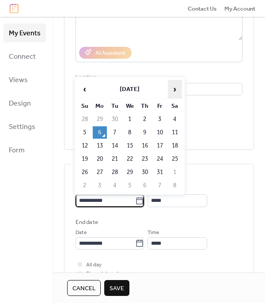 The height and width of the screenshot is (303, 265). I want to click on button: Cancel, so click(84, 288).